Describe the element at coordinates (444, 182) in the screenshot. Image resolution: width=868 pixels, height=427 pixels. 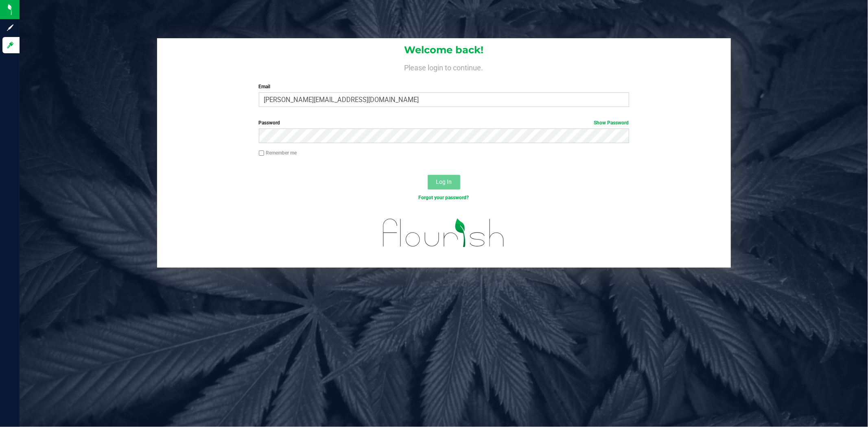
I see `button: Log In` at that location.